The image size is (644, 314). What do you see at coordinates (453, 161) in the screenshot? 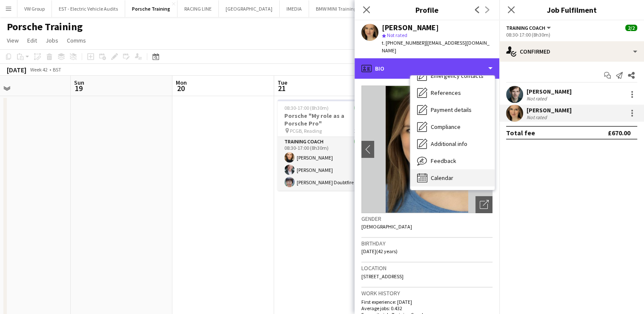
I see `div: Feedback` at bounding box center [453, 161].